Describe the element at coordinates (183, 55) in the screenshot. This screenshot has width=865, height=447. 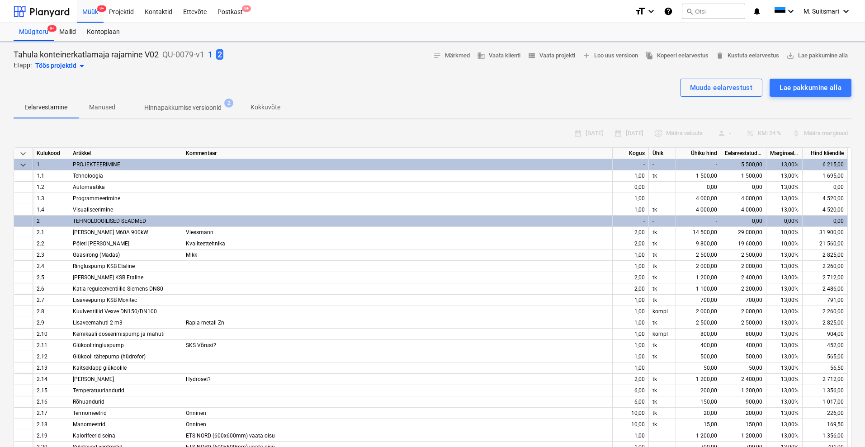
I see `p: QU-0079-v1` at that location.